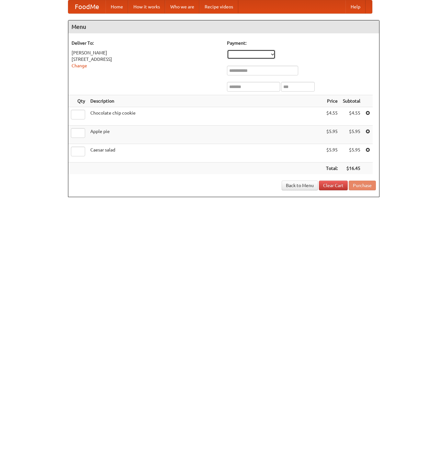  What do you see at coordinates (356, 7) in the screenshot?
I see `a: Help` at bounding box center [356, 7].